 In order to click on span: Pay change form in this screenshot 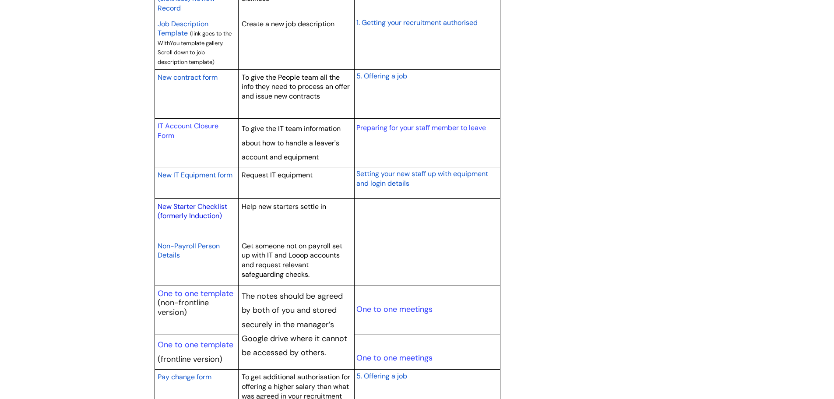, I will do `click(184, 377)`.